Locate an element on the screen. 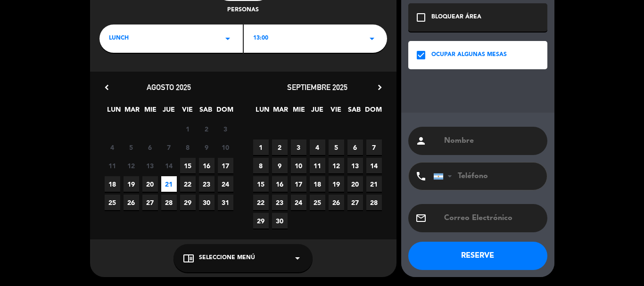 The height and width of the screenshot is (286, 644). span: agosto 2025 is located at coordinates (169, 87).